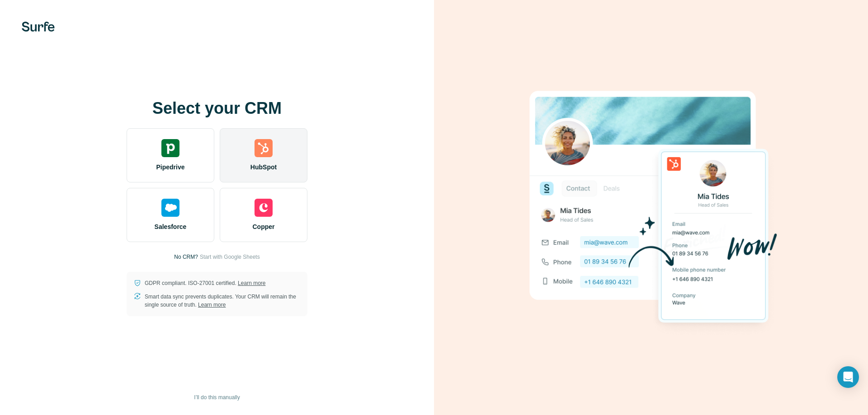  I want to click on p: GDPR compliant. ISO-27001 certified., so click(205, 283).